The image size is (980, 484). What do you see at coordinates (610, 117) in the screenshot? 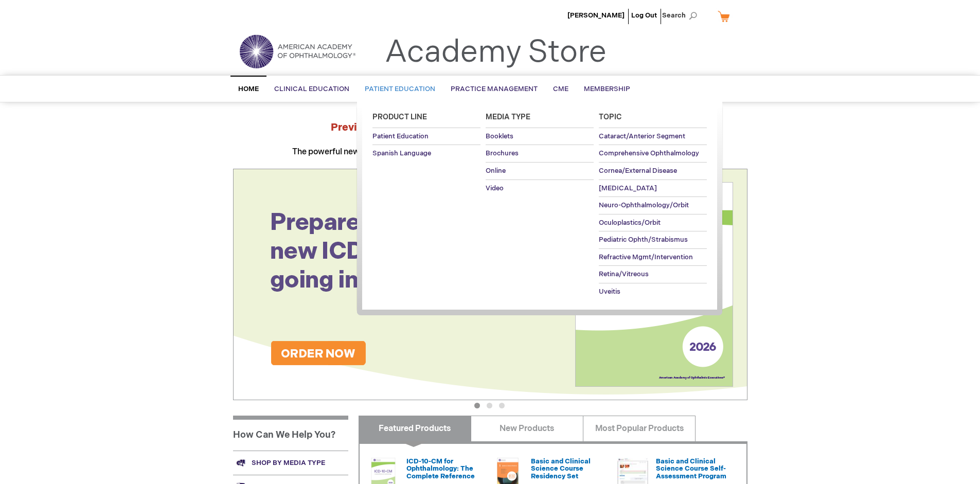
I see `span: Topic` at bounding box center [610, 117].